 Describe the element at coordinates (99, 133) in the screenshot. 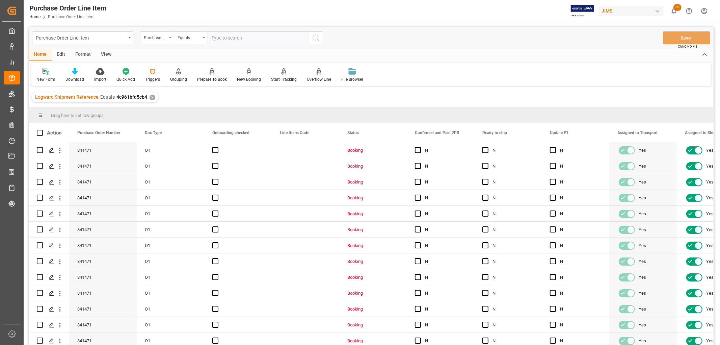

I see `span: Purchase Order Number` at that location.